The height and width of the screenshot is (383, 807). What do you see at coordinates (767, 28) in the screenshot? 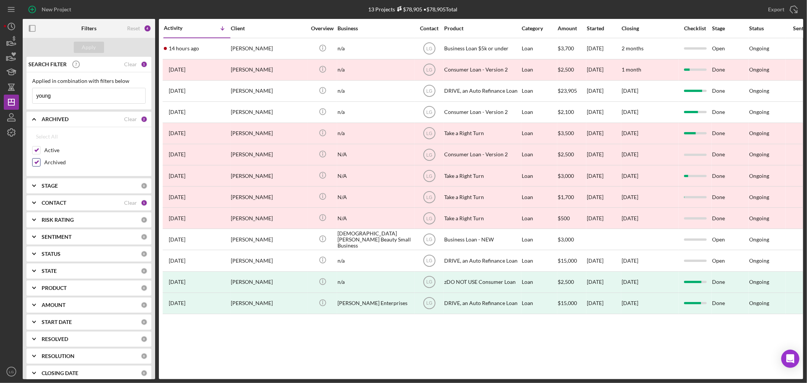
I see `div: Status` at bounding box center [767, 28].